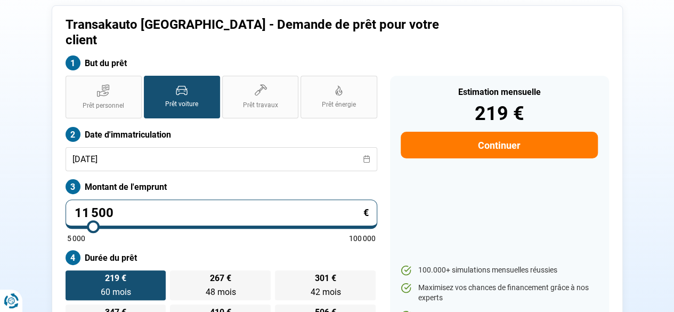  I want to click on label: Montant de l'emprunt, so click(221, 187).